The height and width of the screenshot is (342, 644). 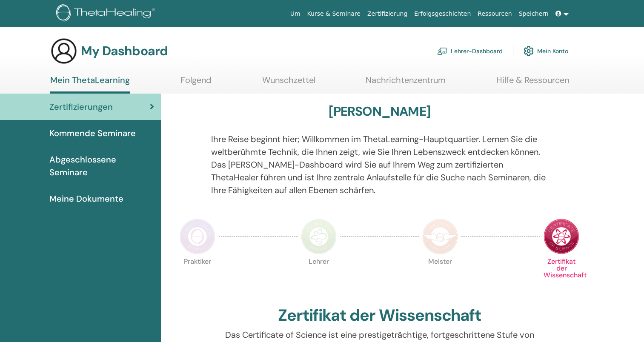 What do you see at coordinates (561, 236) in the screenshot?
I see `img: Certificate of Science` at bounding box center [561, 236].